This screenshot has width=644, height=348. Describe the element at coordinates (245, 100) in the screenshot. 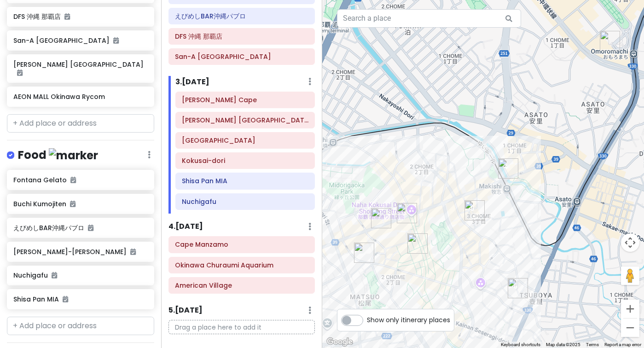

I see `h6: Chinen Cape` at that location.